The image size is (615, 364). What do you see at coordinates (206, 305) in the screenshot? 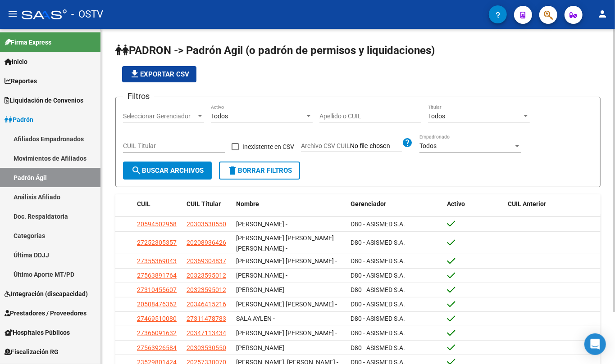
I see `span: 20346415216` at bounding box center [206, 305].